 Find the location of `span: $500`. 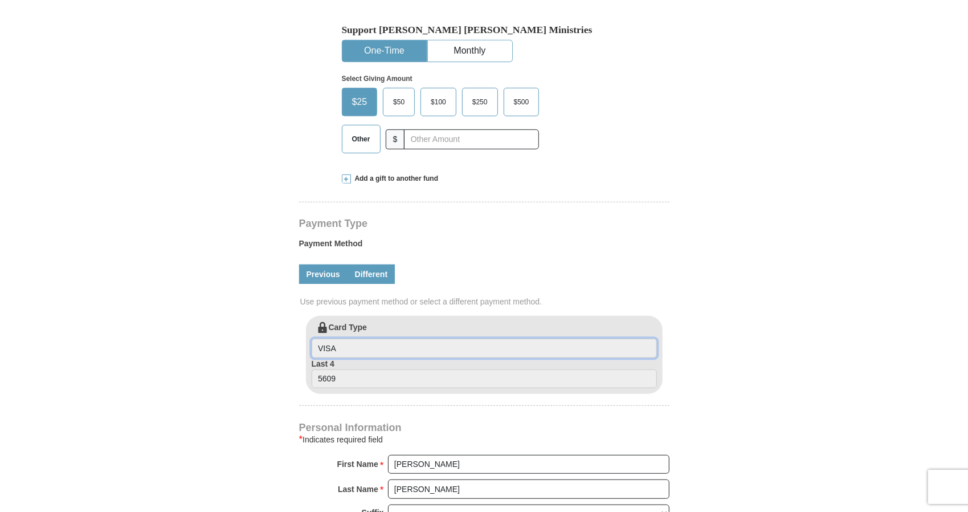

span: $500 is located at coordinates (521, 102).